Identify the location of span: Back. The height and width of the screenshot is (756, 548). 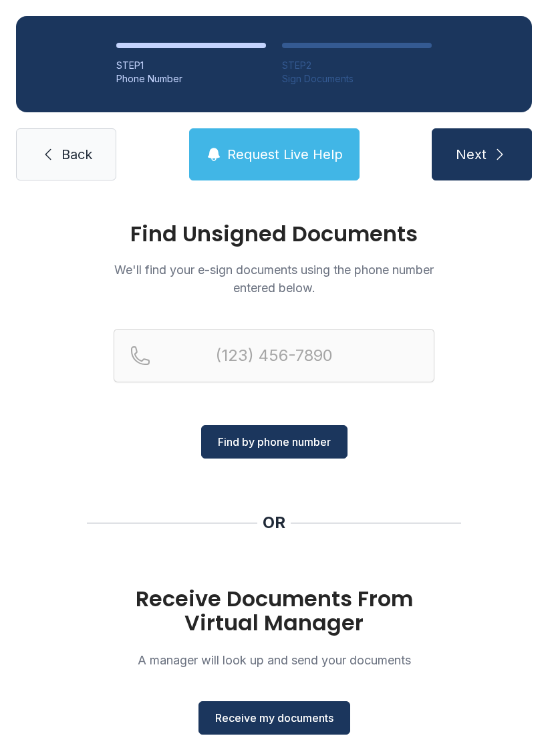
(77, 155).